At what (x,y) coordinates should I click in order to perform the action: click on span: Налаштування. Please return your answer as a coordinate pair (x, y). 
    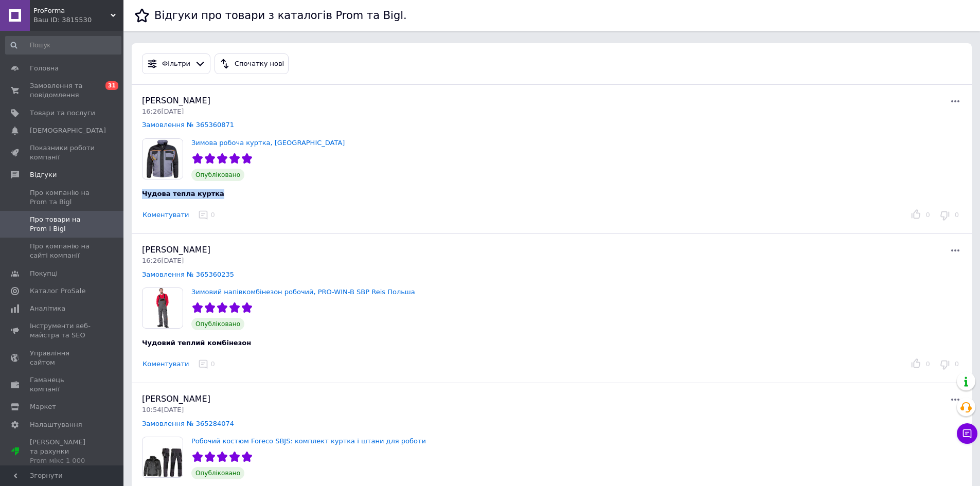
    Looking at the image, I should click on (56, 425).